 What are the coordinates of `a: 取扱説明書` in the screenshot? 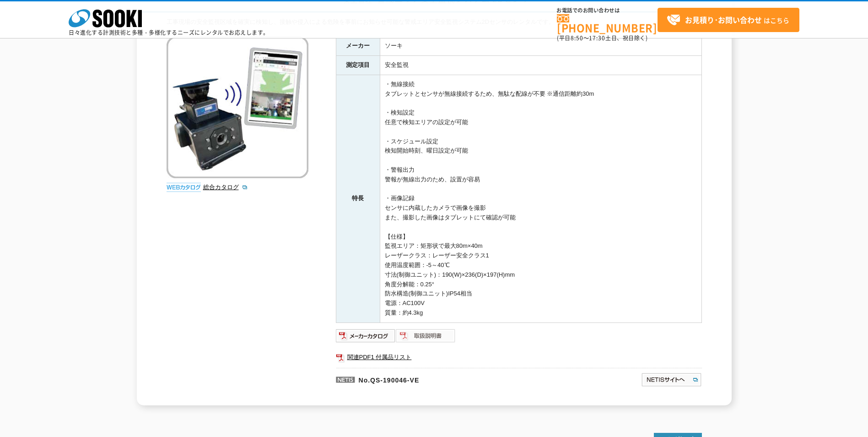 It's located at (425, 338).